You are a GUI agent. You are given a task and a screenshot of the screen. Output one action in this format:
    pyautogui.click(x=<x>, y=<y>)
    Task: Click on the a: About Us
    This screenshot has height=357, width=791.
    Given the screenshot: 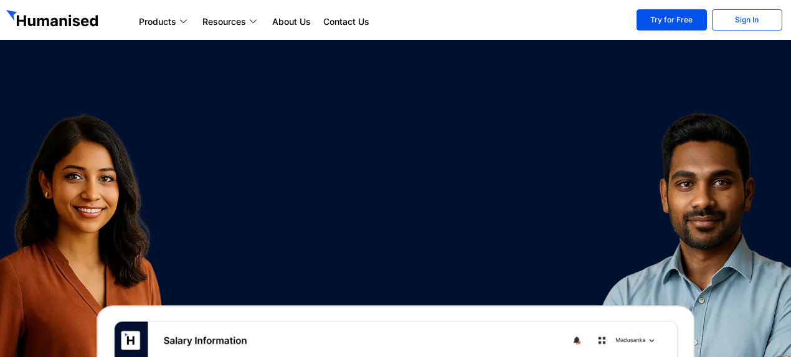 What is the action you would take?
    pyautogui.click(x=291, y=22)
    